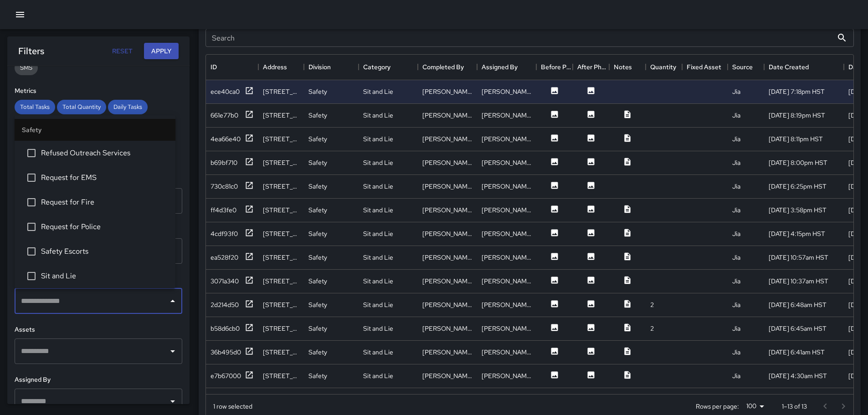 Image resolution: width=868 pixels, height=415 pixels. What do you see at coordinates (717, 406) in the screenshot?
I see `p: Rows per page:` at bounding box center [717, 406].